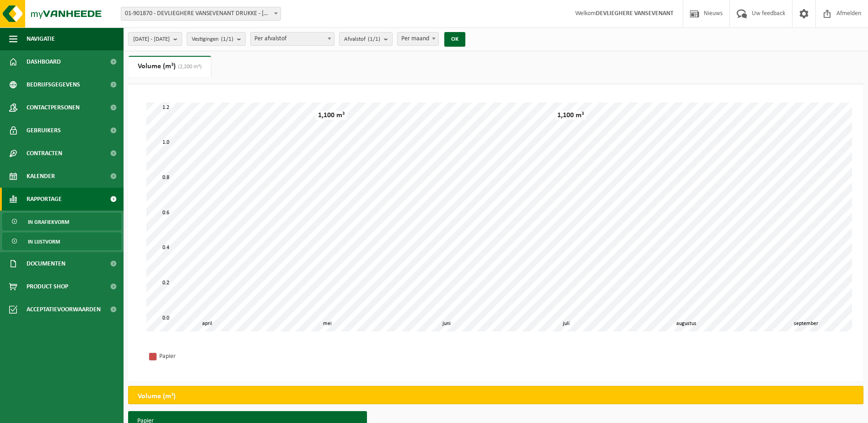 The height and width of the screenshot is (423, 868). What do you see at coordinates (635, 13) in the screenshot?
I see `strong: DEVLIEGHERE VANSEVENANT` at bounding box center [635, 13].